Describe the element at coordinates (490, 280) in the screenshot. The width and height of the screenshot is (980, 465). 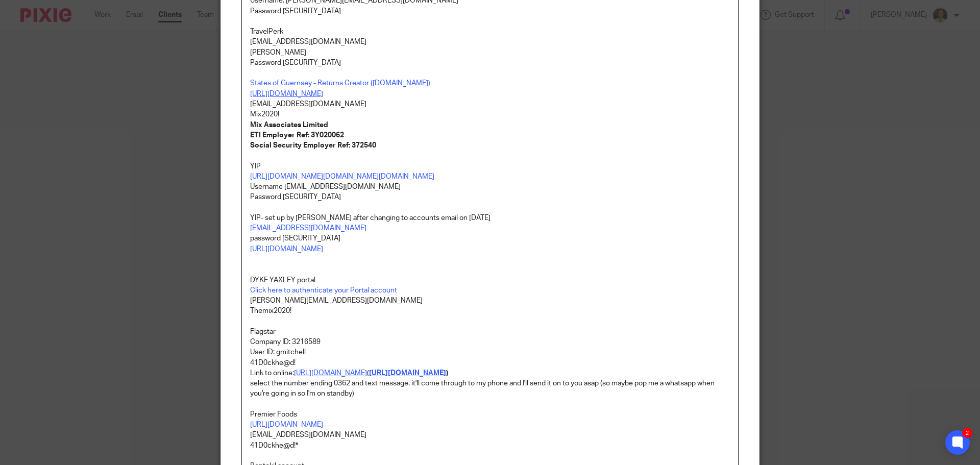
I see `p: DYKE YAXLEY portal` at that location.